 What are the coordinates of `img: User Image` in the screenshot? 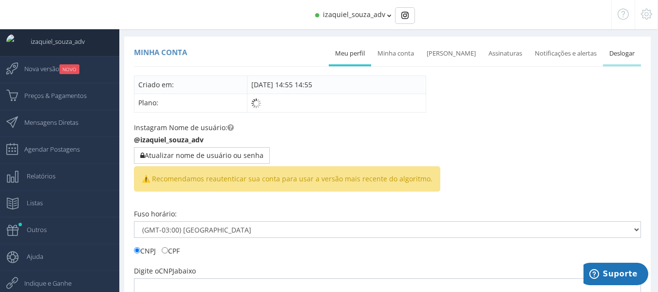 It's located at (14, 41).